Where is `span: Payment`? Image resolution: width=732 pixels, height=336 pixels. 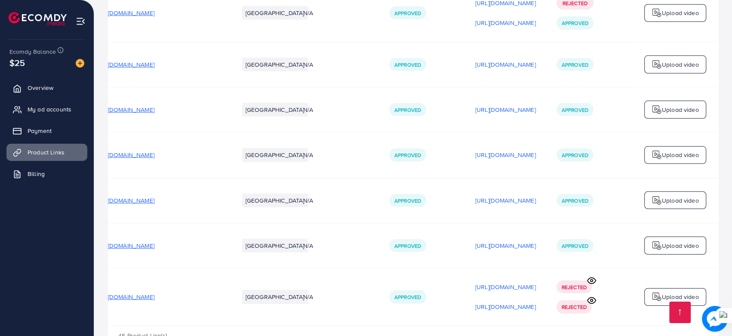 span: Payment is located at coordinates (40, 131).